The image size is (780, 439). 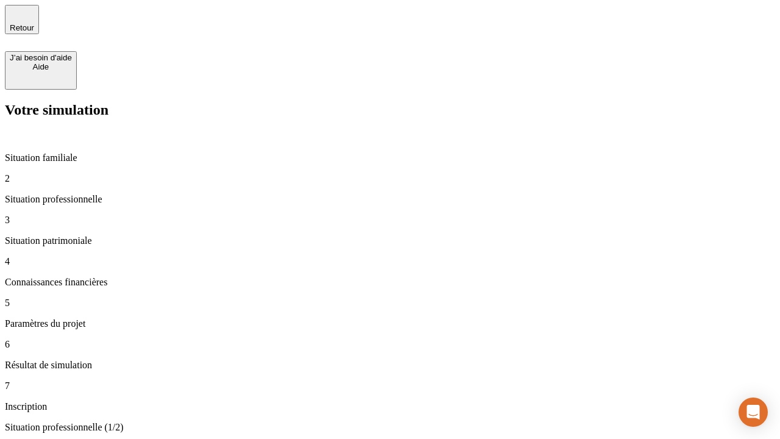 What do you see at coordinates (390, 110) in the screenshot?
I see `h2: Votre simulation` at bounding box center [390, 110].